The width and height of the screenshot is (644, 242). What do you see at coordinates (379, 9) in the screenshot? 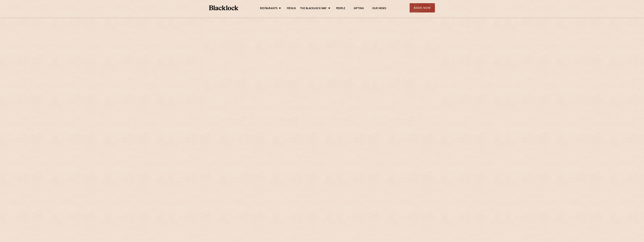
I see `a: Our News` at bounding box center [379, 9].